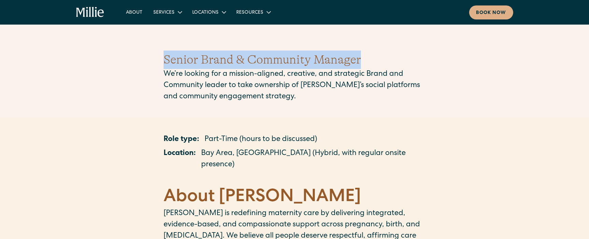  Describe the element at coordinates (491, 13) in the screenshot. I see `div: Book now` at that location.